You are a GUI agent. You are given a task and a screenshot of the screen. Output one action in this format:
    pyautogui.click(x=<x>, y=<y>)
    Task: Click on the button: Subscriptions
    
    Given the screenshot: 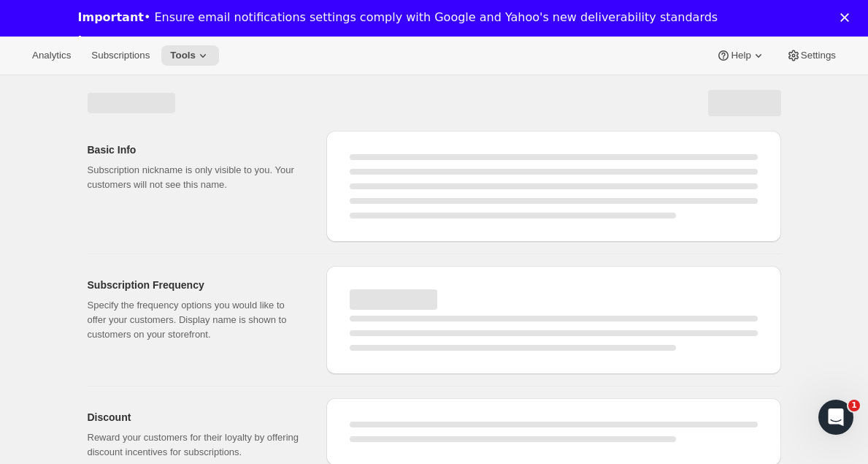 What is the action you would take?
    pyautogui.click(x=121, y=56)
    